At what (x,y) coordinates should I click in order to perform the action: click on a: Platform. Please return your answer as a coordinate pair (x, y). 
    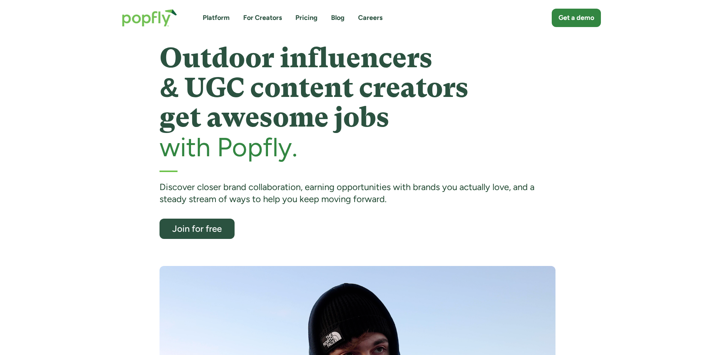
    Looking at the image, I should click on (216, 18).